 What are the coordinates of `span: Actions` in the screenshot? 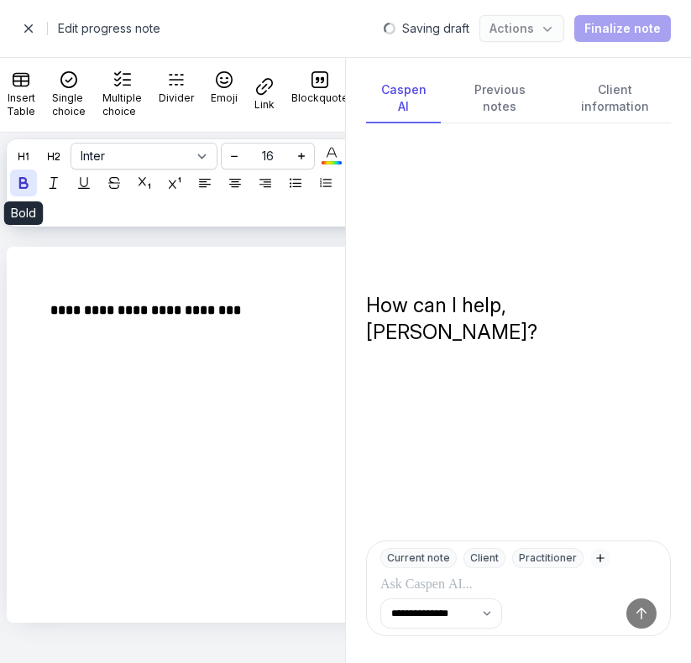 It's located at (521, 29).